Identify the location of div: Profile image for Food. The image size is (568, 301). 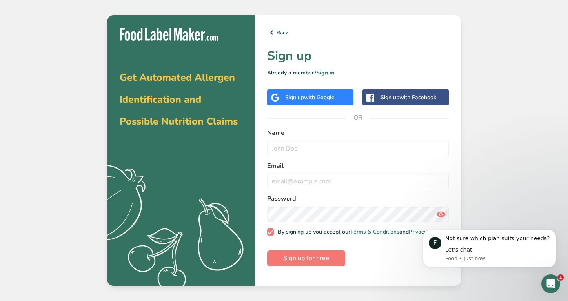
(24, 25).